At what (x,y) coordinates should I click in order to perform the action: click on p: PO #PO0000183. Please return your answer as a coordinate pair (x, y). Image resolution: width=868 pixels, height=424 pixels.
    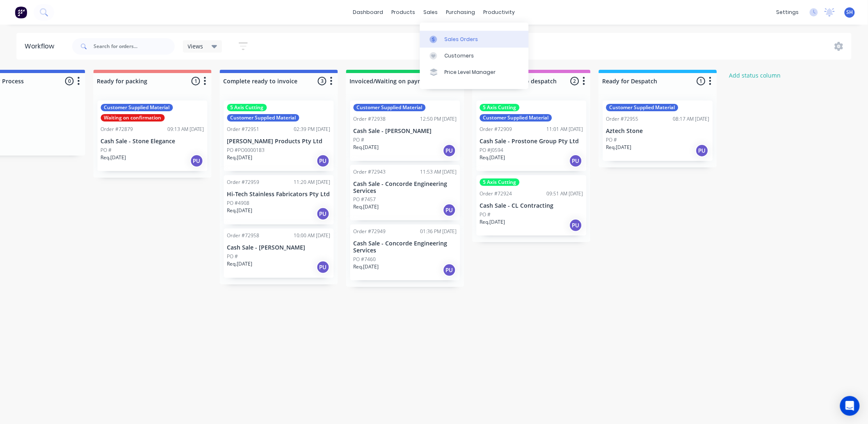
    Looking at the image, I should click on (247, 150).